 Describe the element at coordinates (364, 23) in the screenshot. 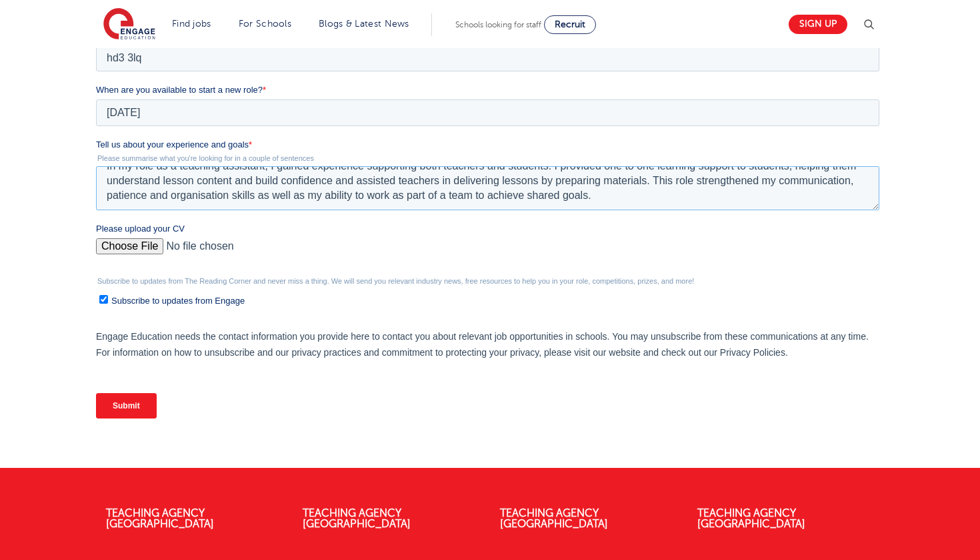

I see `a: Blogs & Latest News` at that location.